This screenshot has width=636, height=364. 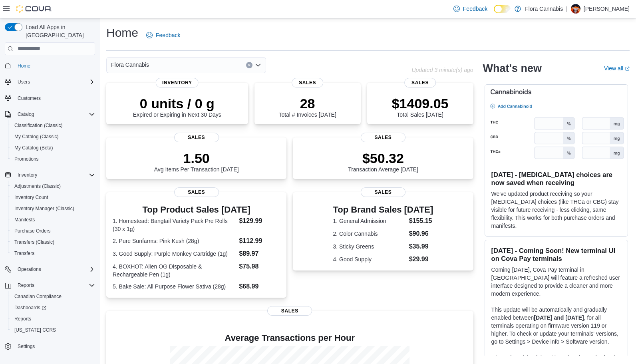 What do you see at coordinates (50, 114) in the screenshot?
I see `button: Catalog` at bounding box center [50, 114].